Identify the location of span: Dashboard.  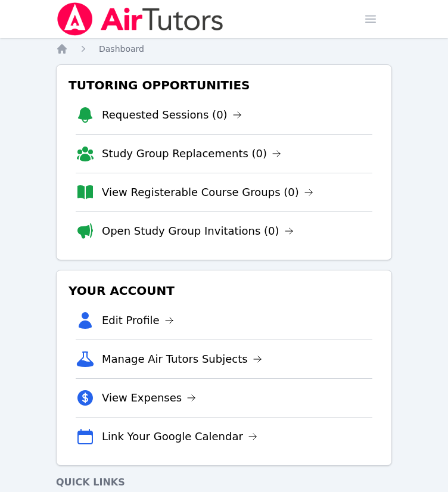
(122, 49).